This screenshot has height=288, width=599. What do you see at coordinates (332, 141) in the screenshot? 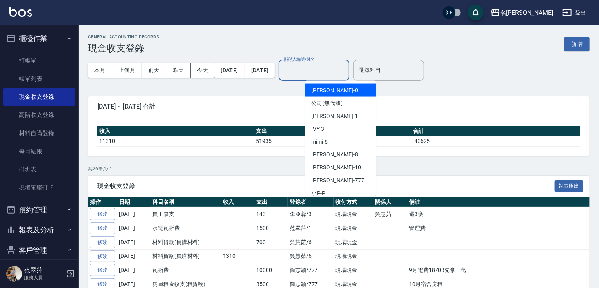
I see `td: 51935` at bounding box center [332, 141].